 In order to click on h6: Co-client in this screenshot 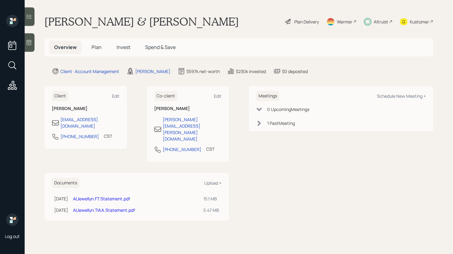, I will do `click(166, 96)`.